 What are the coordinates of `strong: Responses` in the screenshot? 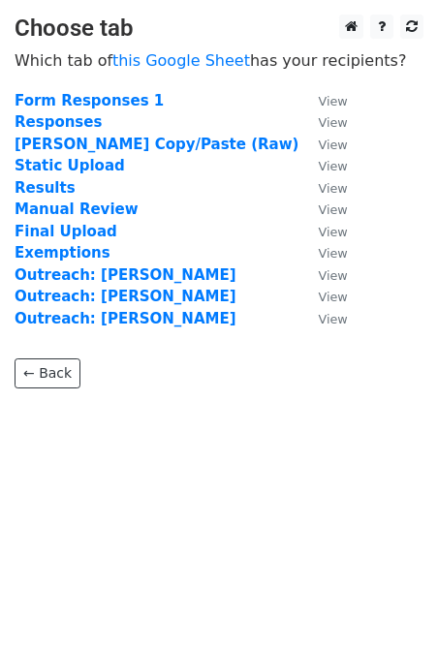 It's located at (58, 122).